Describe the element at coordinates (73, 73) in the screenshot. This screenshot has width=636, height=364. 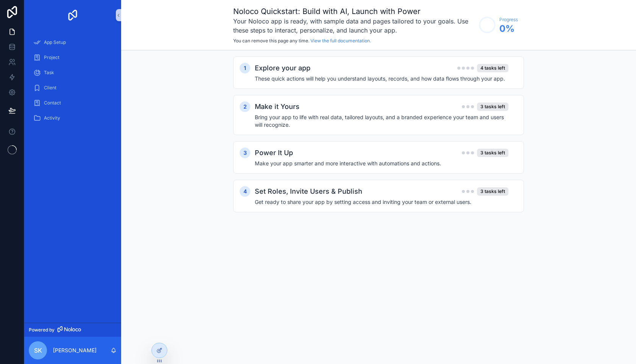
I see `a: Task` at that location.